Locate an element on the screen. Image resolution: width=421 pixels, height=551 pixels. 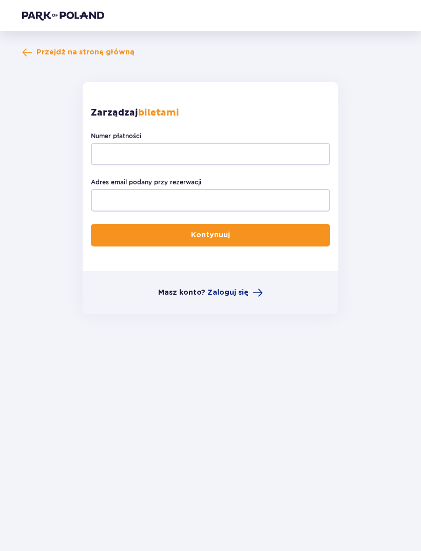
span: Zaloguj się is located at coordinates (228, 293).